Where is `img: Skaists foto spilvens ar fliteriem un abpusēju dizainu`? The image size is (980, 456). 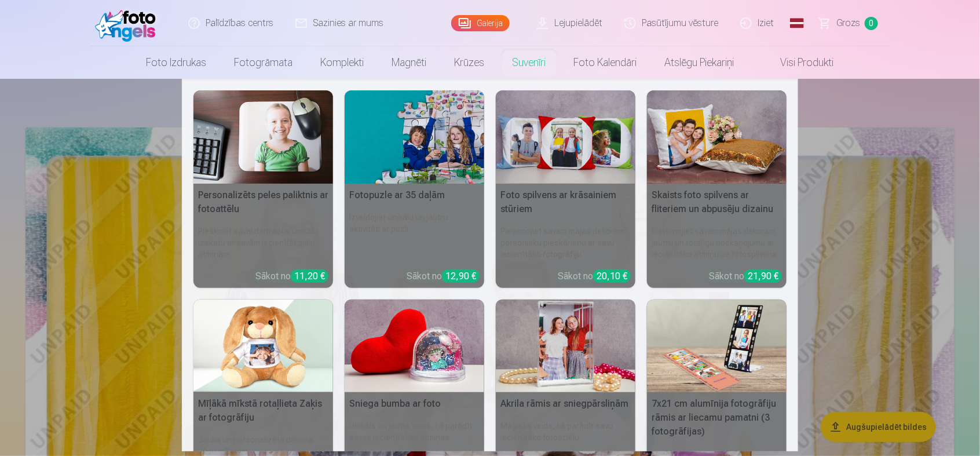
img: Skaists foto spilvens ar fliteriem un abpusēju dizainu is located at coordinates (717, 137).